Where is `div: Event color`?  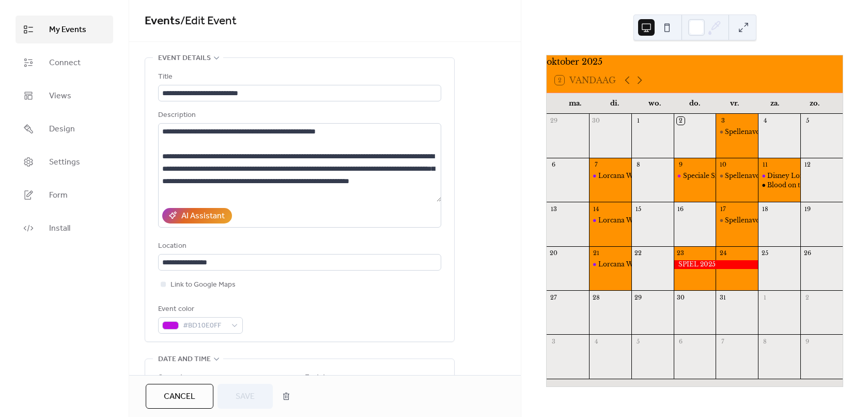 div: Event color is located at coordinates (200, 309).